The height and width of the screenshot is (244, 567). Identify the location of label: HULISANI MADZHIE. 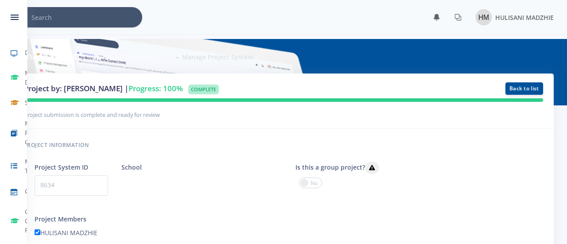
(66, 232).